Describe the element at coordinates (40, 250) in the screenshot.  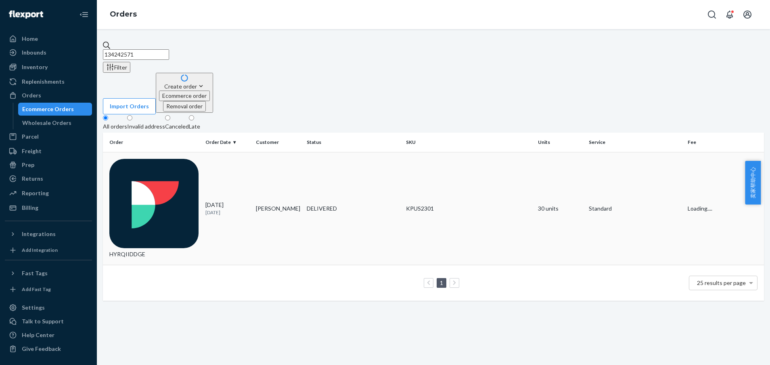
I see `div: Add Integration` at that location.